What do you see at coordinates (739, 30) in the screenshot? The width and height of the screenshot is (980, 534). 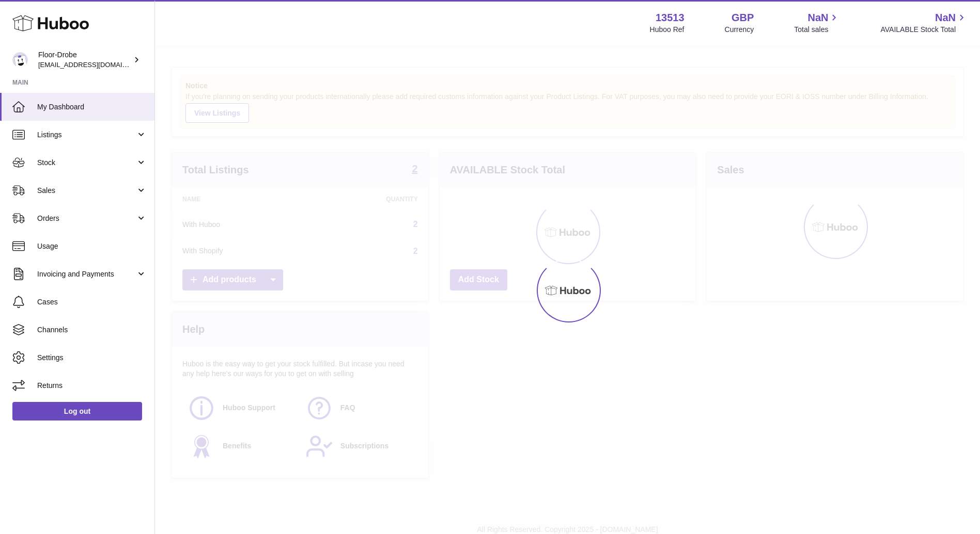 I see `div: Currency` at bounding box center [739, 30].